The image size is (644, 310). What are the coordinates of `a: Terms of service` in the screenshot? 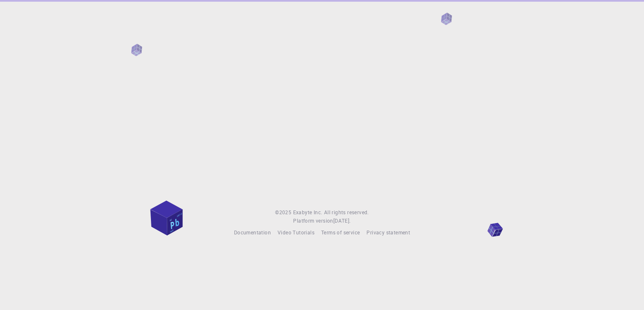 It's located at (340, 233).